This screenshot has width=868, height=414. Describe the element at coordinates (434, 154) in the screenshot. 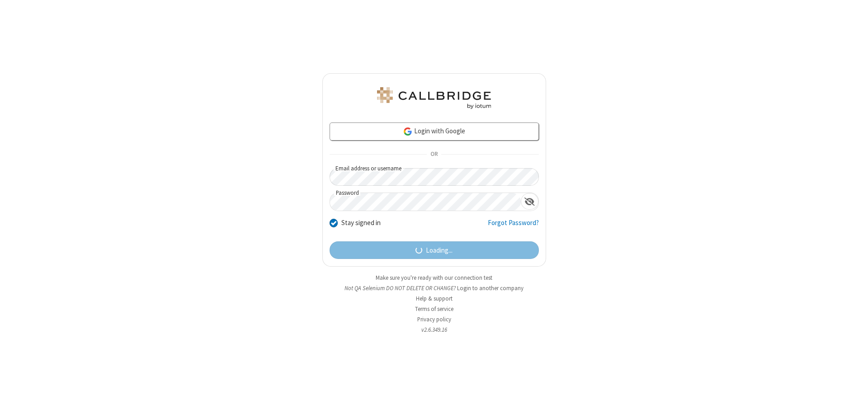

I see `span: OR` at that location.